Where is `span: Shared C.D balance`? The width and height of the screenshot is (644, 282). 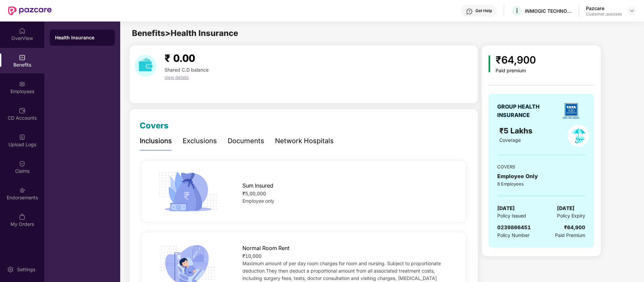
span: Shared C.D balance is located at coordinates (187, 70).